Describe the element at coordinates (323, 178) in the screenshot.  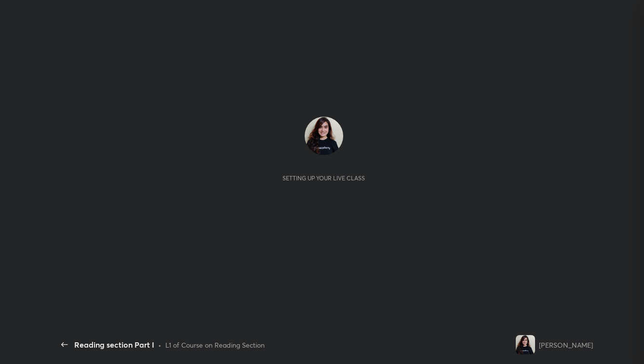
I see `div: Setting up your live class` at that location.